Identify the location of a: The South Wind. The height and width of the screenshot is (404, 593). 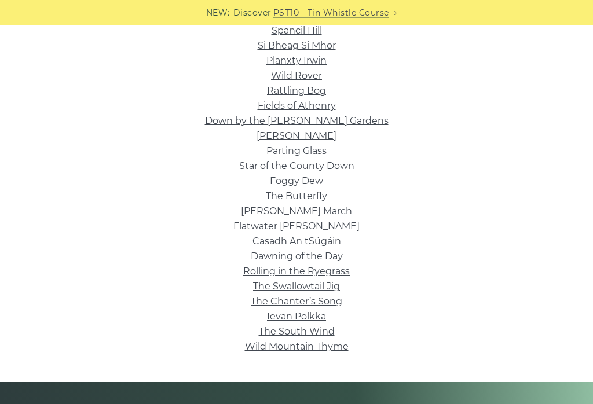
(296, 332).